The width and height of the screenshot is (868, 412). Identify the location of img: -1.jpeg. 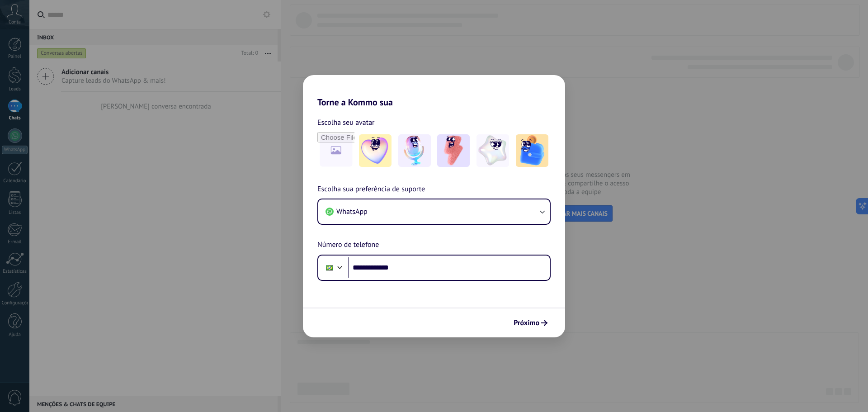
(375, 150).